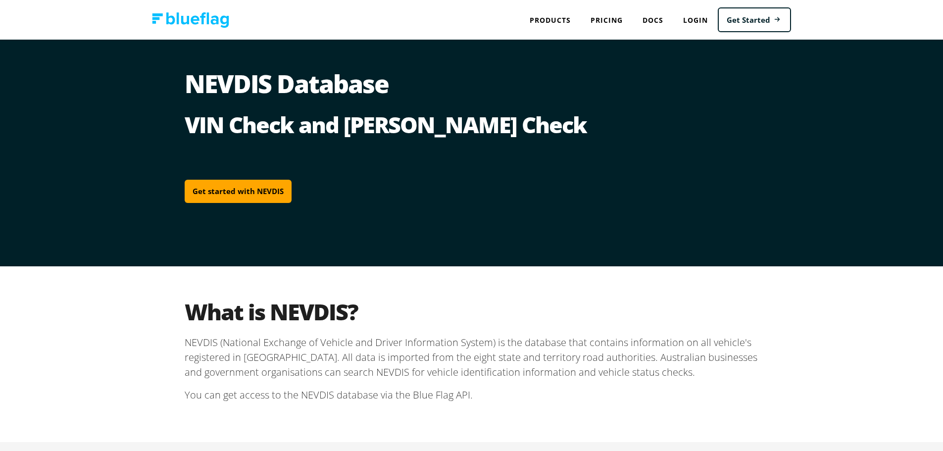 Image resolution: width=943 pixels, height=451 pixels. I want to click on a: Login to Blue Flag application, so click(696, 20).